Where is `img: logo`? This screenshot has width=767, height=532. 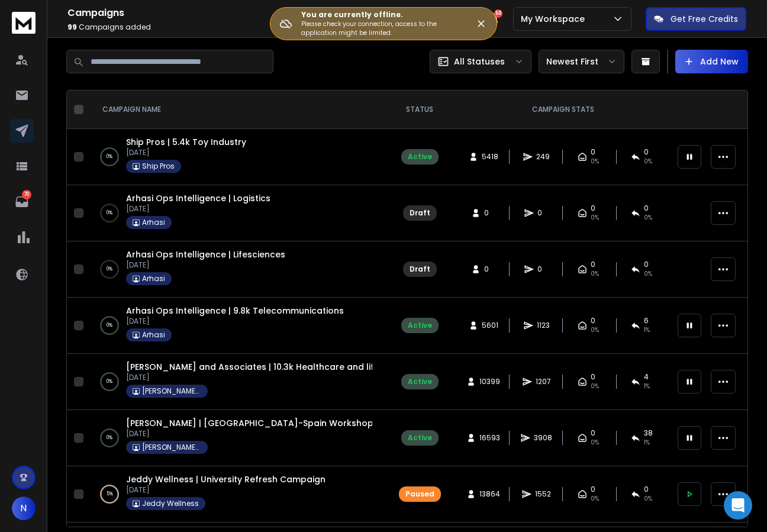
img: logo is located at coordinates (23, 23).